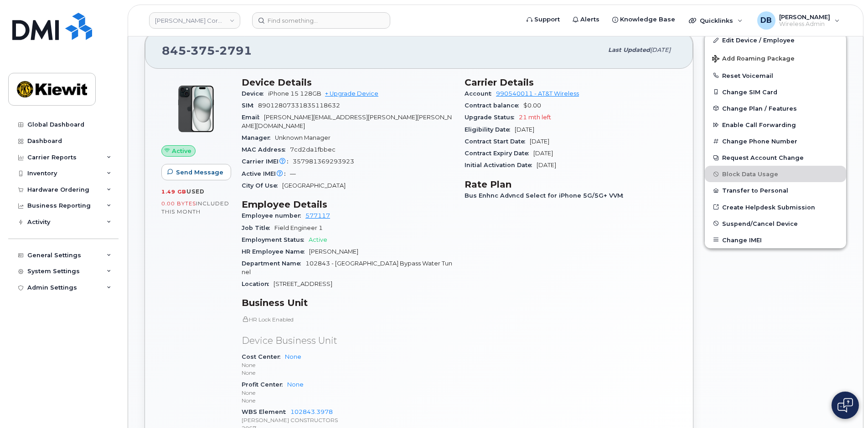 This screenshot has width=868, height=428. What do you see at coordinates (716, 20) in the screenshot?
I see `span: Quicklinks` at bounding box center [716, 20].